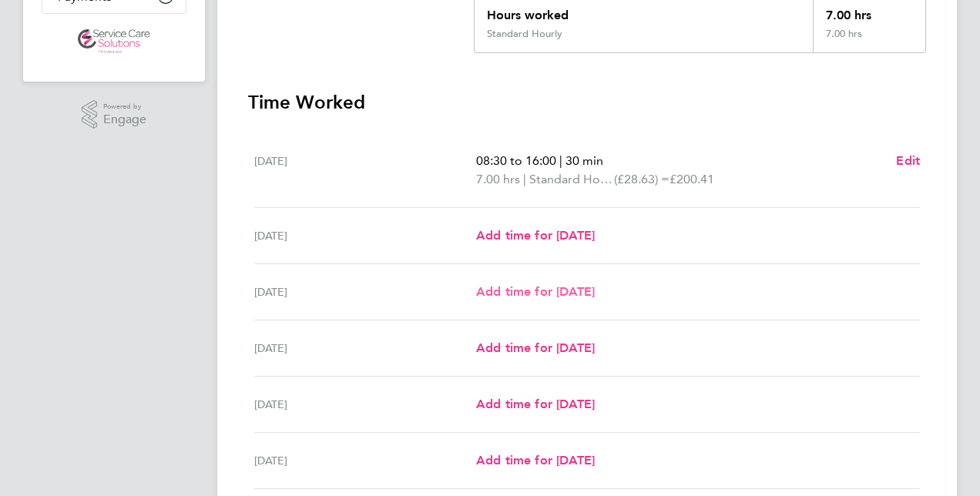  I want to click on a: Powered byEngage, so click(114, 115).